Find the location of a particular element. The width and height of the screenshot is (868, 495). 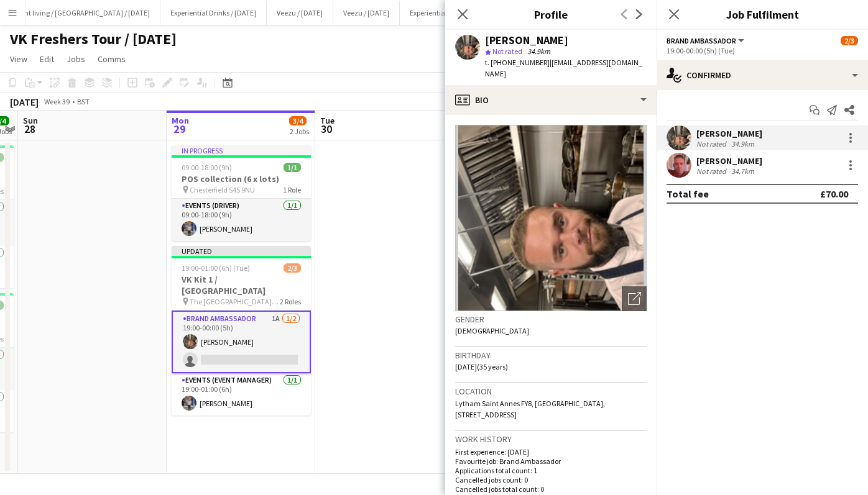

div: 19:00-00:00 (5h) (Tue) is located at coordinates (762, 50).